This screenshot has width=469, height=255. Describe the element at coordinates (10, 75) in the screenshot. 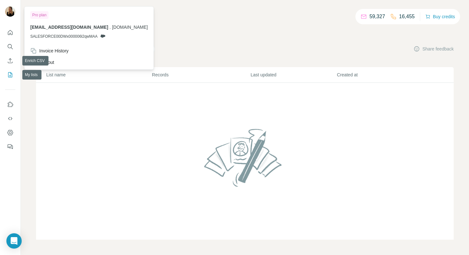

I see `button: My lists` at that location.